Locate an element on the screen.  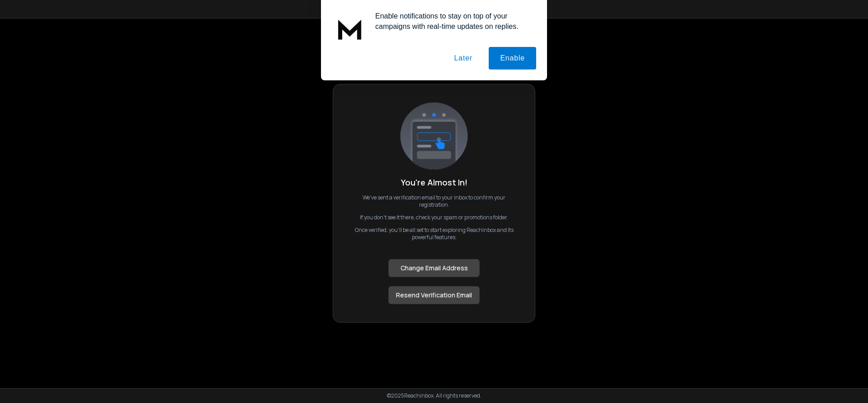
img: logo is located at coordinates (434, 137).